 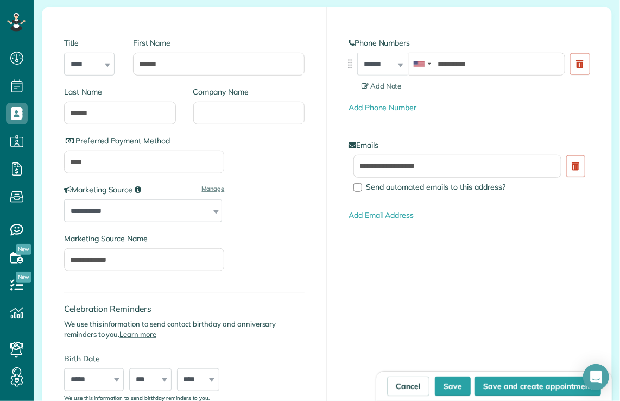 What do you see at coordinates (382, 108) in the screenshot?
I see `a: Add Phone Number` at bounding box center [382, 108].